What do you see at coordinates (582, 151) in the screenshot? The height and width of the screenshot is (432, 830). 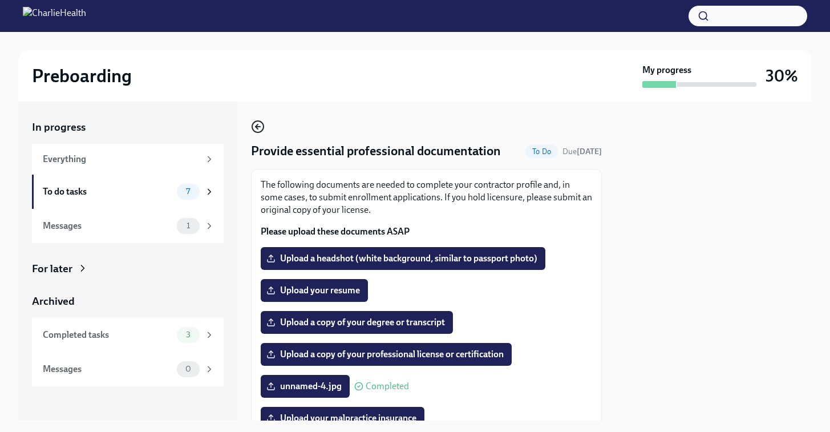 I see `span: September 2nd, 2025 09:00` at bounding box center [582, 151].